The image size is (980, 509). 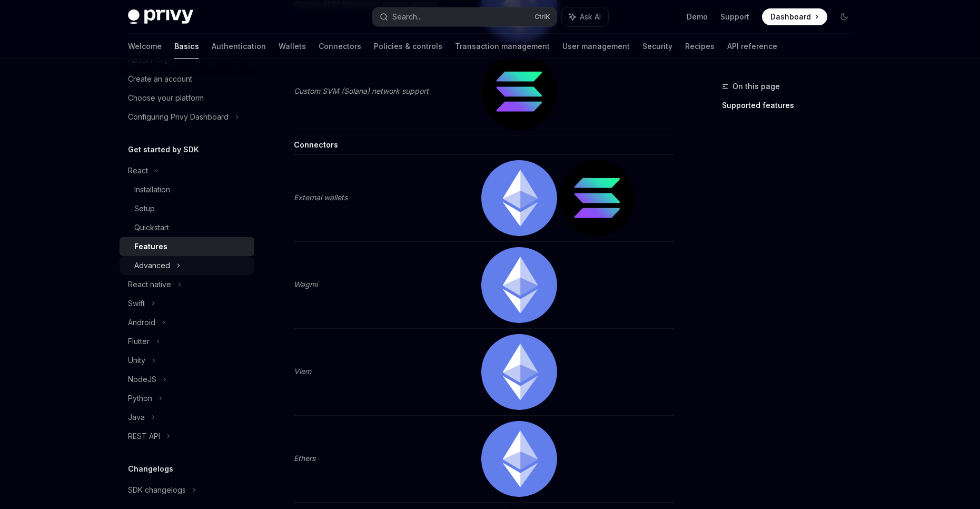 I want to click on div: Advanced, so click(x=152, y=266).